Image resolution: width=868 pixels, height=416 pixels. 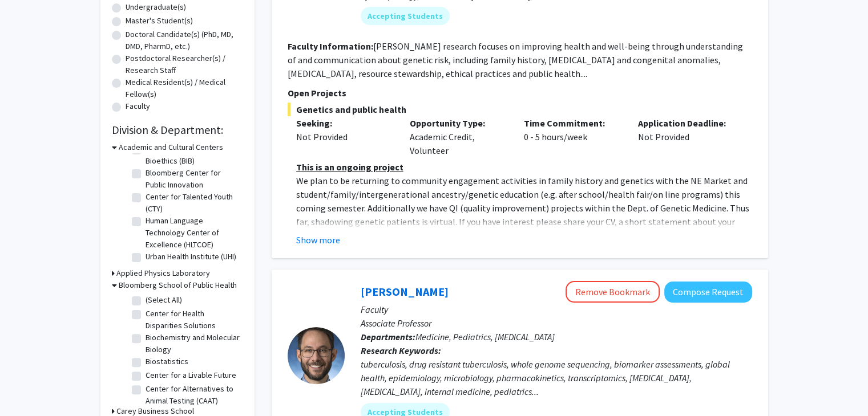 I want to click on p: Faculty, so click(x=556, y=309).